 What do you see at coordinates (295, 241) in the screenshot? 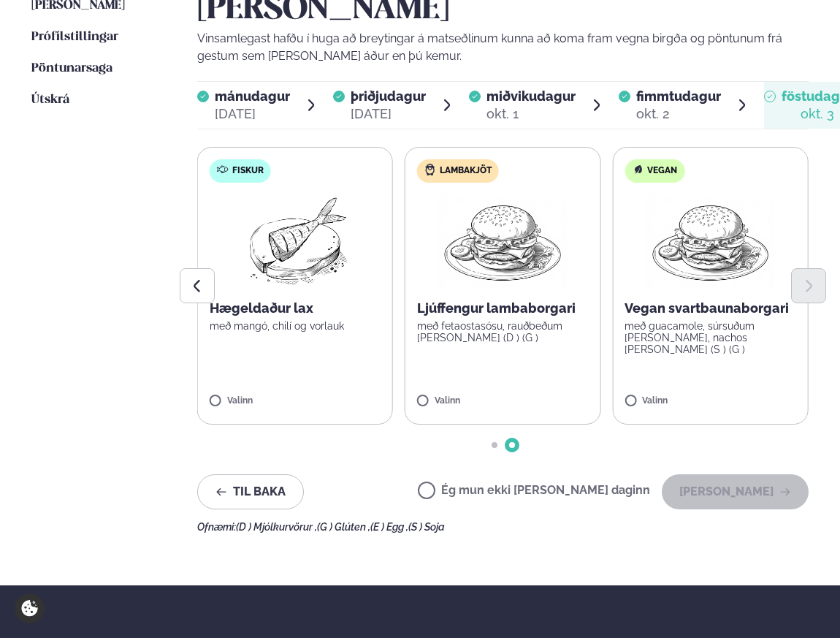
I see `img: Fish.png` at bounding box center [295, 241].